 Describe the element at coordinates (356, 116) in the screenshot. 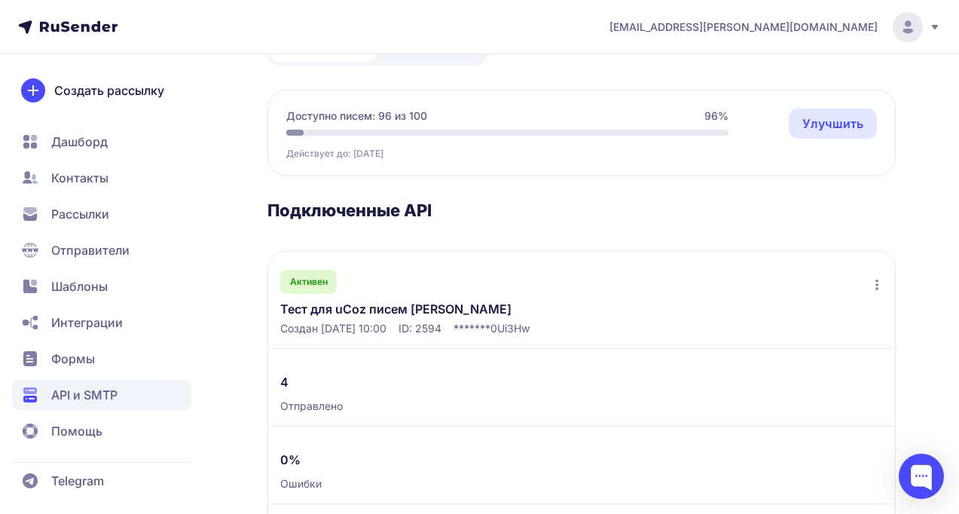

I see `span: Доступно писем: 96 из 100` at that location.